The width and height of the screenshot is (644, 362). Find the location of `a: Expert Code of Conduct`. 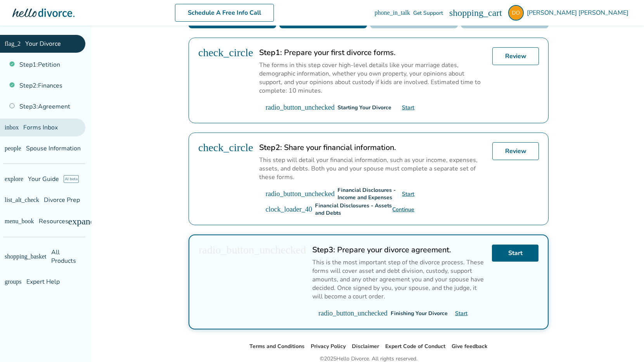

a: Expert Code of Conduct is located at coordinates (415, 346).